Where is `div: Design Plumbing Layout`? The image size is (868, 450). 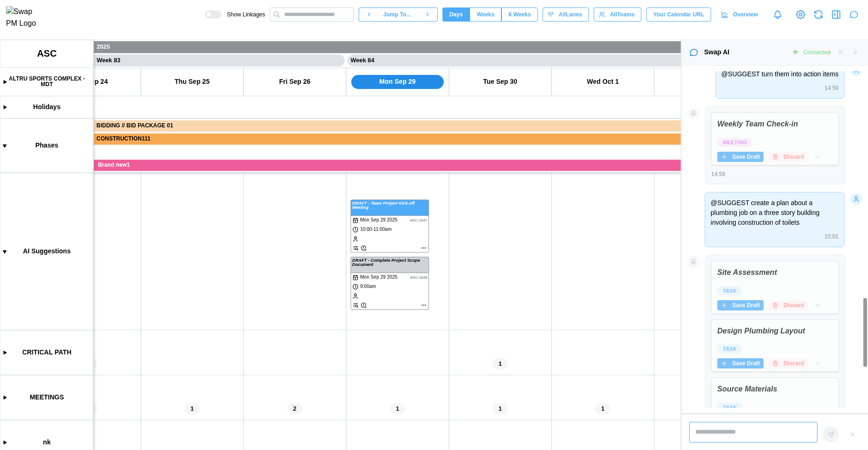
div: Design Plumbing Layout is located at coordinates (761, 331).